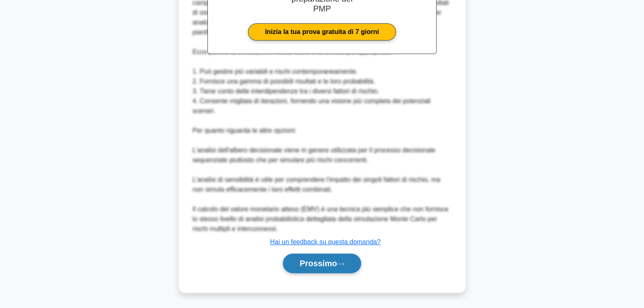  What do you see at coordinates (318, 264) in the screenshot?
I see `font: Prossimo` at bounding box center [318, 264].